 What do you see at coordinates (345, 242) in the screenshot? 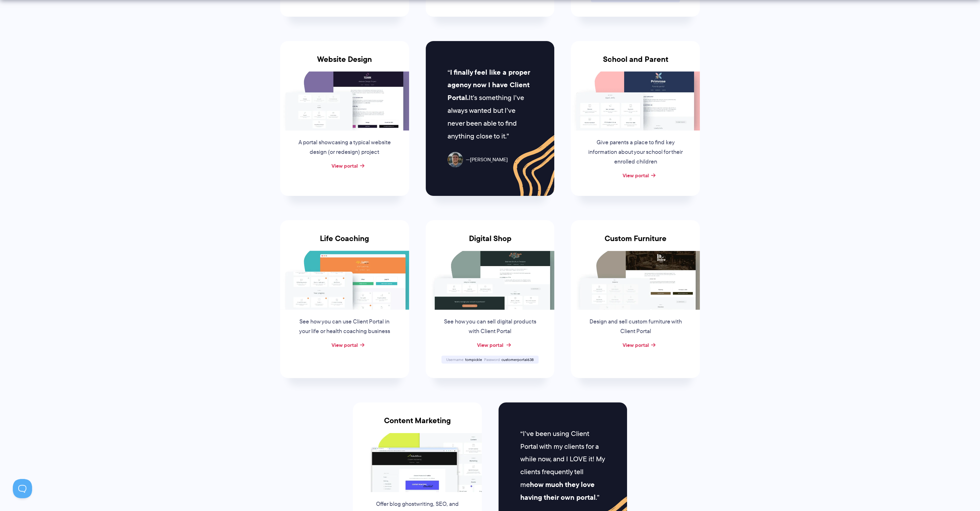
I see `h3: Life Coaching` at bounding box center [345, 242].